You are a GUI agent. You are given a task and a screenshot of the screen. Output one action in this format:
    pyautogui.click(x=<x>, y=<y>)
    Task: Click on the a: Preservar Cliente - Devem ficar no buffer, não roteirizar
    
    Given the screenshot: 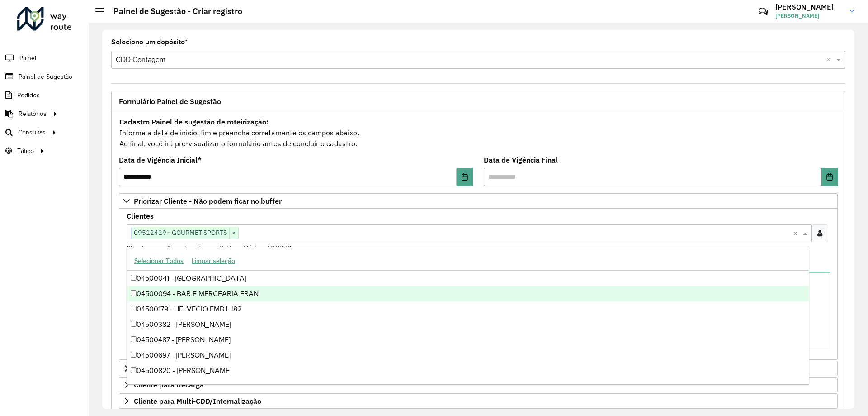 What is the action you would take?
    pyautogui.click(x=478, y=368)
    